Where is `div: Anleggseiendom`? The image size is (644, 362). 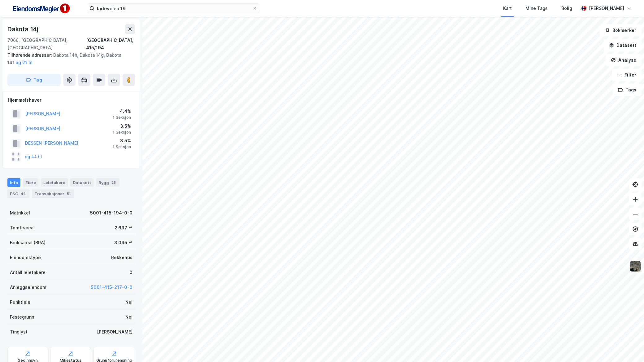
div: Anleggseiendom is located at coordinates (28, 287).